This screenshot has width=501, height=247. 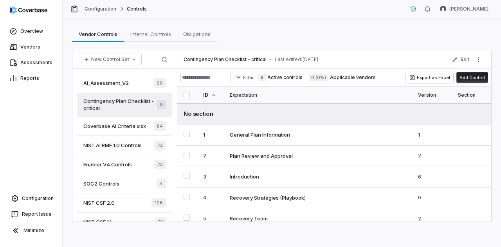 I want to click on span: 90, so click(x=160, y=83).